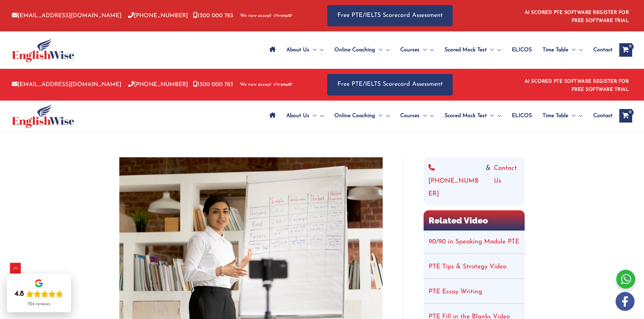  What do you see at coordinates (625, 301) in the screenshot?
I see `img: white-facebook.png` at bounding box center [625, 301].